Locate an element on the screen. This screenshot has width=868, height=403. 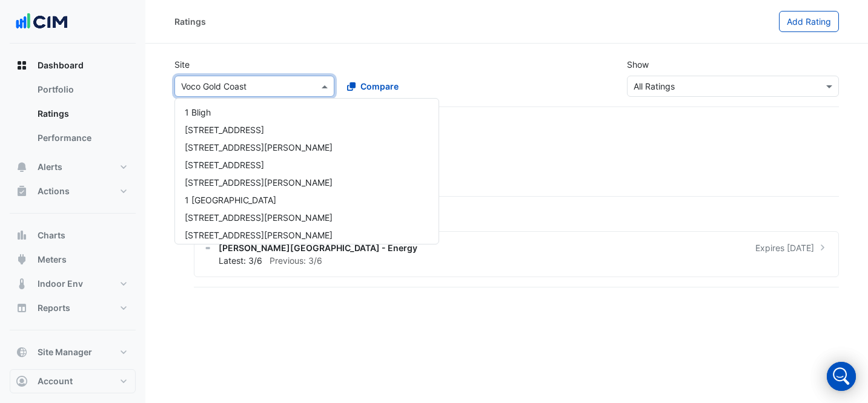
span: Actions is located at coordinates (53, 192).